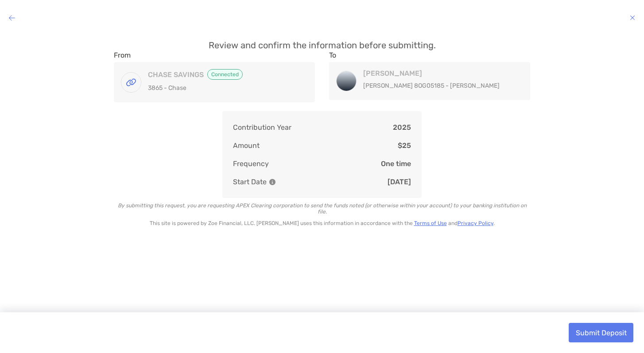  Describe the element at coordinates (225, 74) in the screenshot. I see `span: Connected` at that location.